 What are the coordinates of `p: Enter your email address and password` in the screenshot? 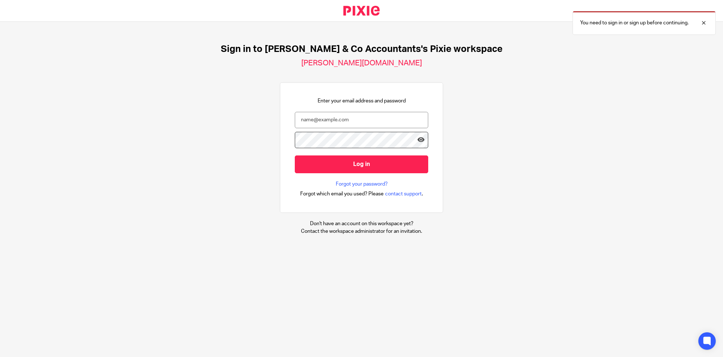 It's located at (362, 101).